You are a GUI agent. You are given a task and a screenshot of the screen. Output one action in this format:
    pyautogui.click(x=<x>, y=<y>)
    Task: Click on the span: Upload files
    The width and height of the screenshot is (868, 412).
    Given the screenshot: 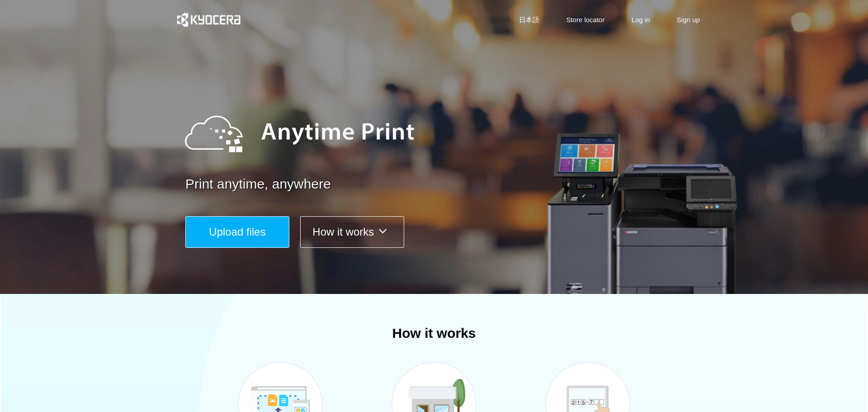 What is the action you would take?
    pyautogui.click(x=237, y=232)
    